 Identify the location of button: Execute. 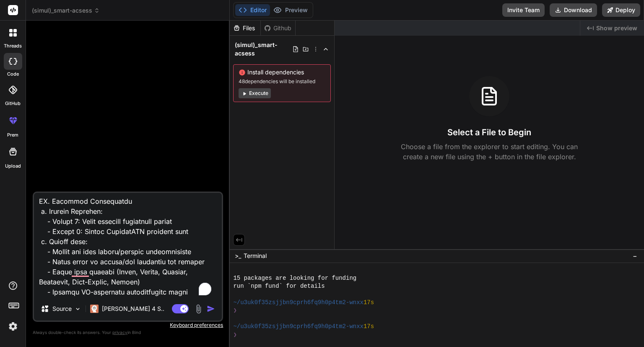
(255, 93).